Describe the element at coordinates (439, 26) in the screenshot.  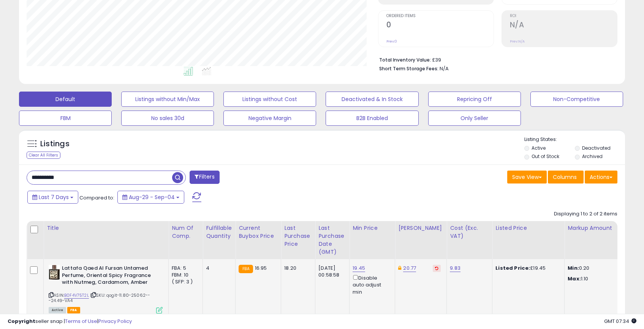
I see `h2: 0` at that location.